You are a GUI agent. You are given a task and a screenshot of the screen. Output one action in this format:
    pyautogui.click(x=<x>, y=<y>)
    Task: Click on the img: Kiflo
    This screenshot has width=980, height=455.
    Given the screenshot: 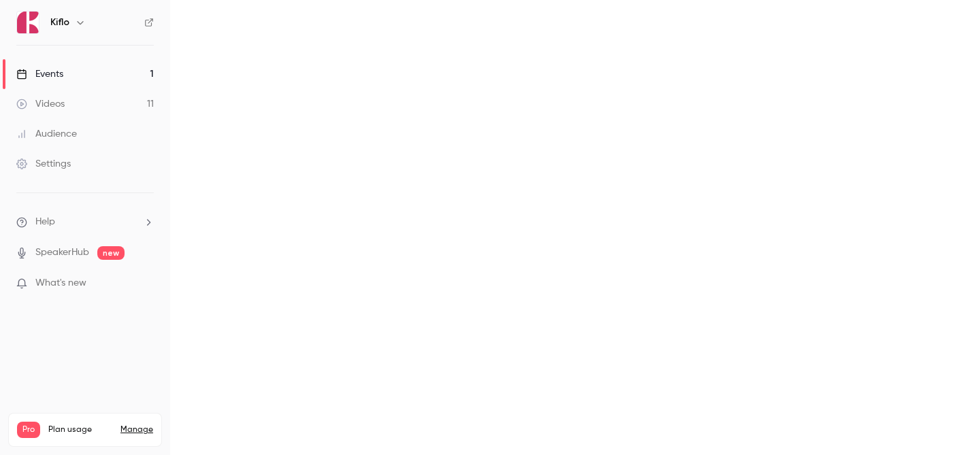 What is the action you would take?
    pyautogui.click(x=28, y=23)
    